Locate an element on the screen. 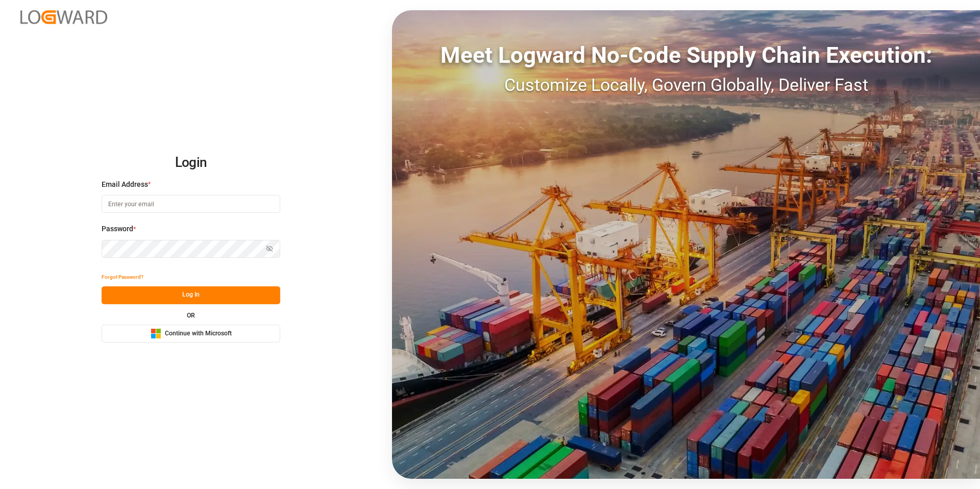 This screenshot has height=489, width=980. button: Continue with Microsoft is located at coordinates (191, 333).